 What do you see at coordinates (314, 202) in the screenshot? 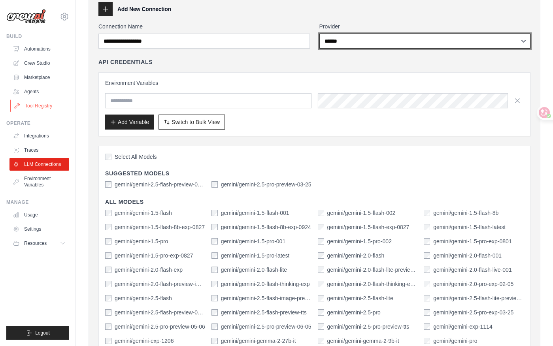
I see `h4: All Models` at bounding box center [314, 202].